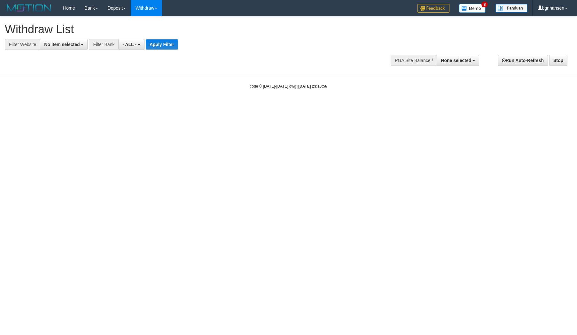 Image resolution: width=577 pixels, height=335 pixels. Describe the element at coordinates (523, 60) in the screenshot. I see `a: Run Auto-Refresh` at that location.